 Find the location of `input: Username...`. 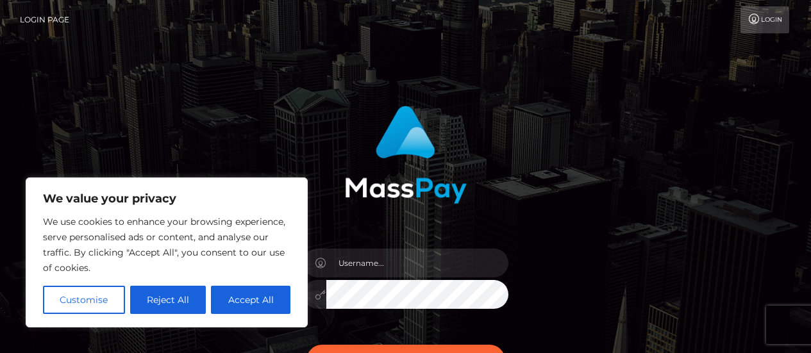

input: Username... is located at coordinates (417, 263).